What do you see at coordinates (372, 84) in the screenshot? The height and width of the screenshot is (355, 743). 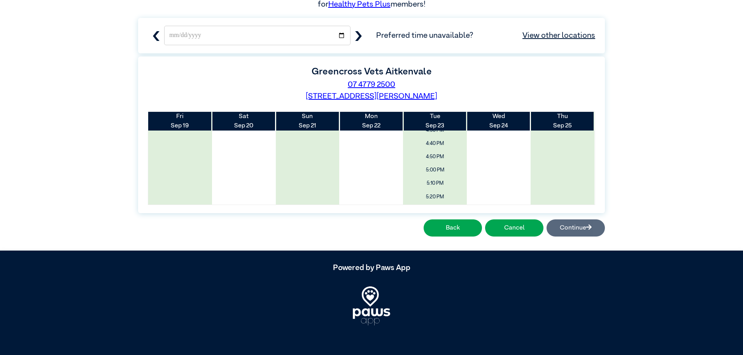 I see `a: 07 4779 2500` at bounding box center [372, 84].